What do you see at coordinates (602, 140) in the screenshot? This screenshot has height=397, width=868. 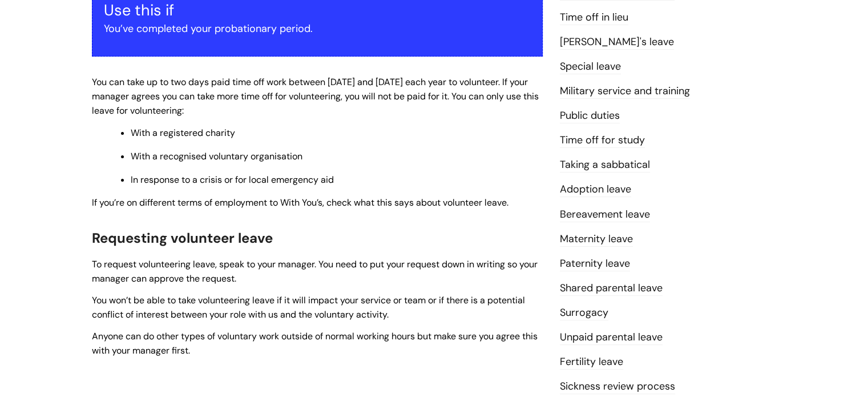 I see `a: Time off for study` at bounding box center [602, 140].